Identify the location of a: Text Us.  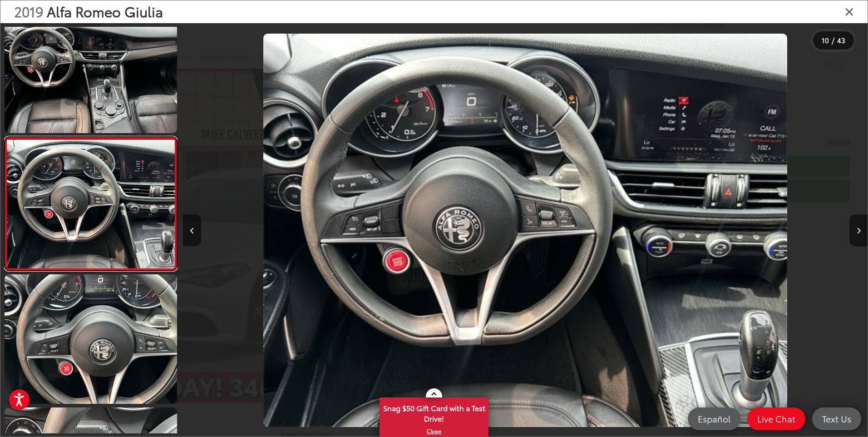
(837, 419).